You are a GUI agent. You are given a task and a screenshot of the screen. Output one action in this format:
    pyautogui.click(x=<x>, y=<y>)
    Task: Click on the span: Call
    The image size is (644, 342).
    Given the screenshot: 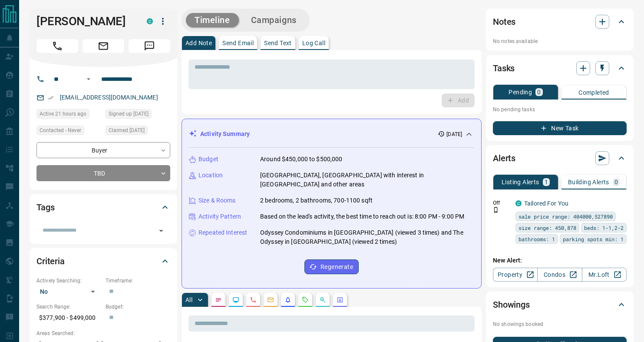 What is the action you would take?
    pyautogui.click(x=57, y=46)
    